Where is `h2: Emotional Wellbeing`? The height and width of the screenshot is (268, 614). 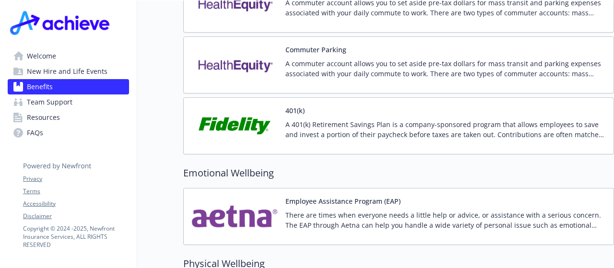
h2: Emotional Wellbeing is located at coordinates (399, 173).